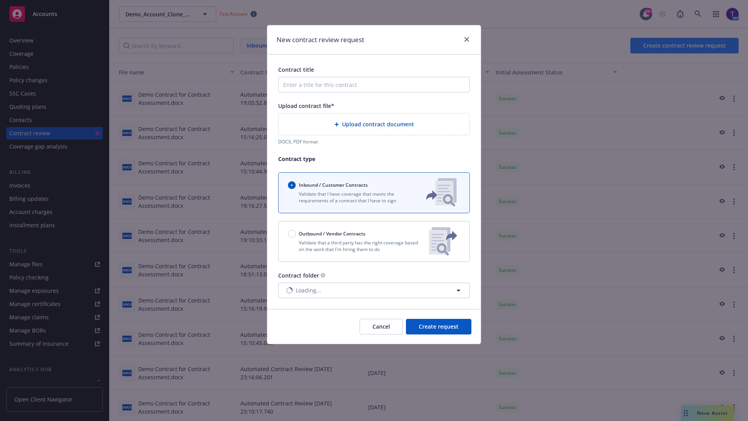  I want to click on span: Upload contract file*, so click(306, 106).